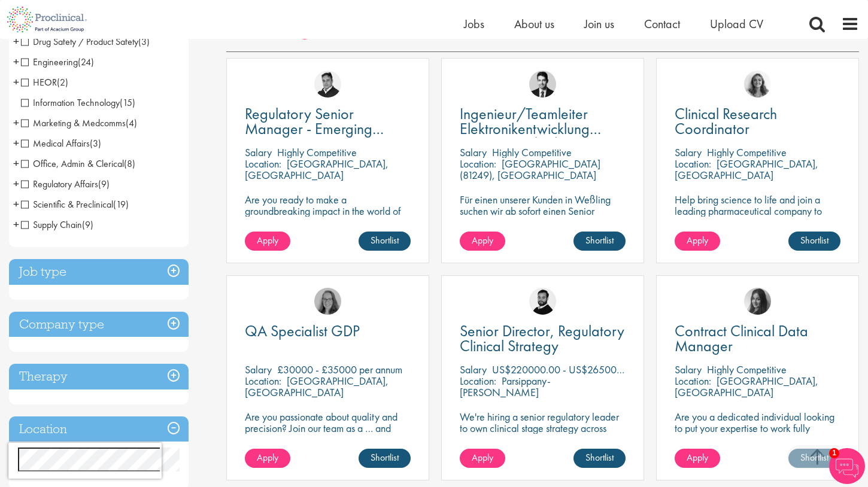  What do you see at coordinates (639, 369) in the screenshot?
I see `p: US$220000.00 - US$265000 per annum + Highly Competitive Salary` at bounding box center [639, 369].